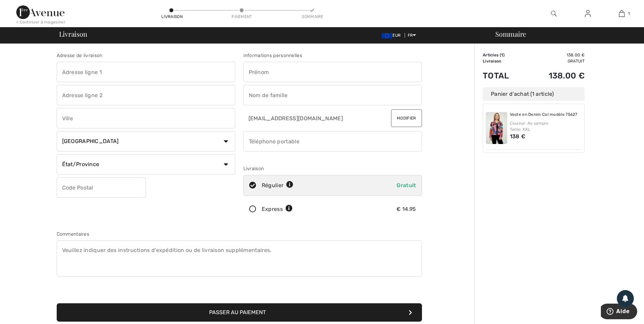  Describe the element at coordinates (555, 61) in the screenshot. I see `td: Gratuit` at that location.